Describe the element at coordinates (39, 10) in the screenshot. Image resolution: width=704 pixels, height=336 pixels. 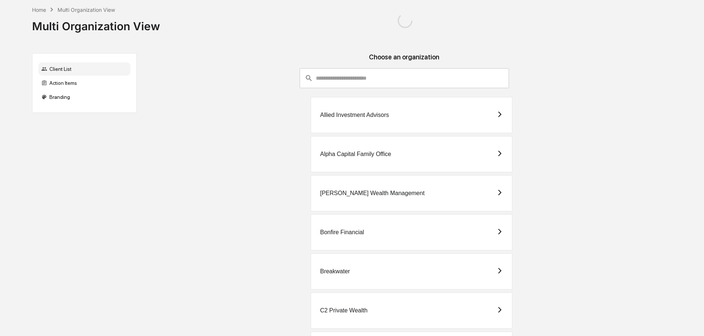
I see `div: Home` at that location.